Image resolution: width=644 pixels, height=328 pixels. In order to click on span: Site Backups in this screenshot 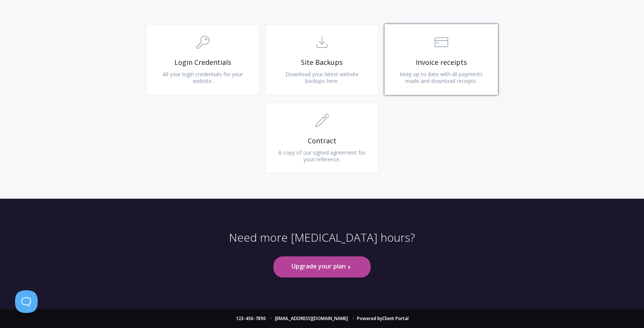, I will do `click(322, 62)`.